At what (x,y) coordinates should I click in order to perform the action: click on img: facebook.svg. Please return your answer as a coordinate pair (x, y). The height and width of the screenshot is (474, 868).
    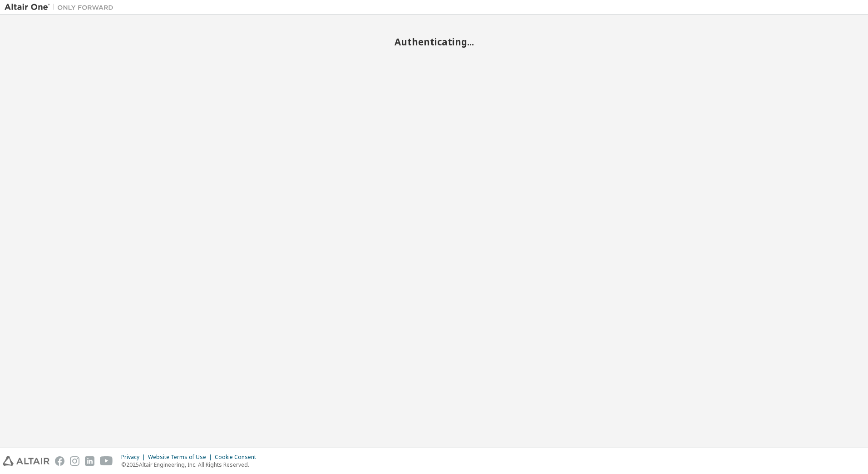
    Looking at the image, I should click on (59, 461).